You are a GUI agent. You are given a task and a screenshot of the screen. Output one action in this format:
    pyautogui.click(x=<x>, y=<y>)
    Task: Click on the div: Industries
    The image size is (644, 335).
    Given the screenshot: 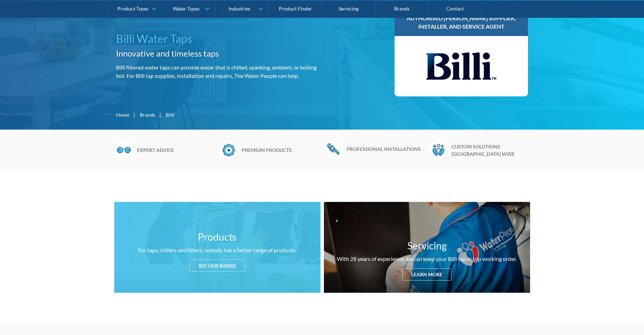 What is the action you would take?
    pyautogui.click(x=240, y=9)
    